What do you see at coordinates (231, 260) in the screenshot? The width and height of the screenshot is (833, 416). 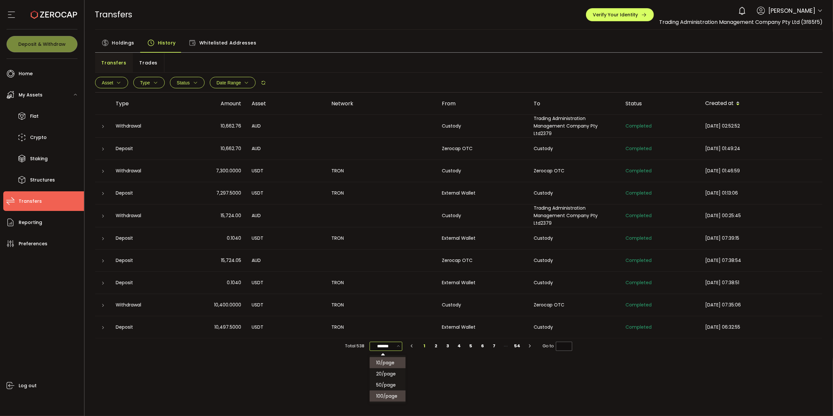 I see `span: 15,724.05` at bounding box center [231, 260].